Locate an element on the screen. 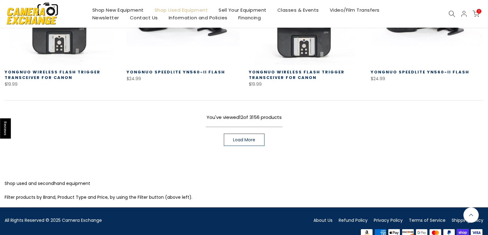 This screenshot has height=235, width=488. a: Refund Policy is located at coordinates (353, 221).